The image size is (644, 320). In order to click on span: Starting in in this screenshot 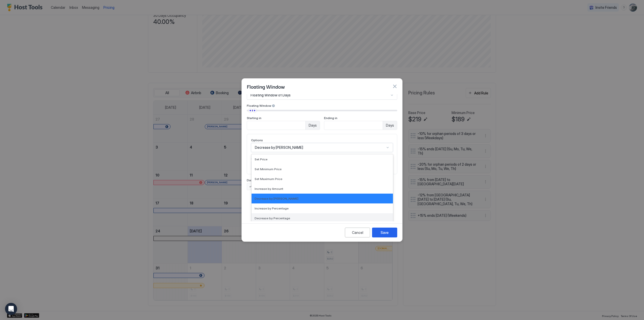, I will do `click(254, 118)`.